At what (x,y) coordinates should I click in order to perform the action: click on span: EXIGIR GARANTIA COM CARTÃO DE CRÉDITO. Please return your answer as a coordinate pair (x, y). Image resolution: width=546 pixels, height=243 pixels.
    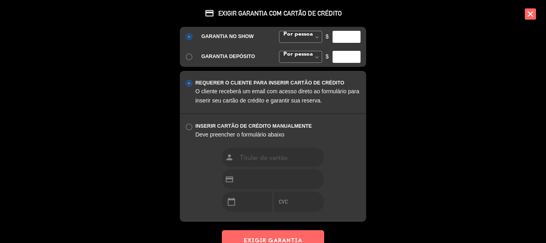
    Looking at the image, I should click on (273, 13).